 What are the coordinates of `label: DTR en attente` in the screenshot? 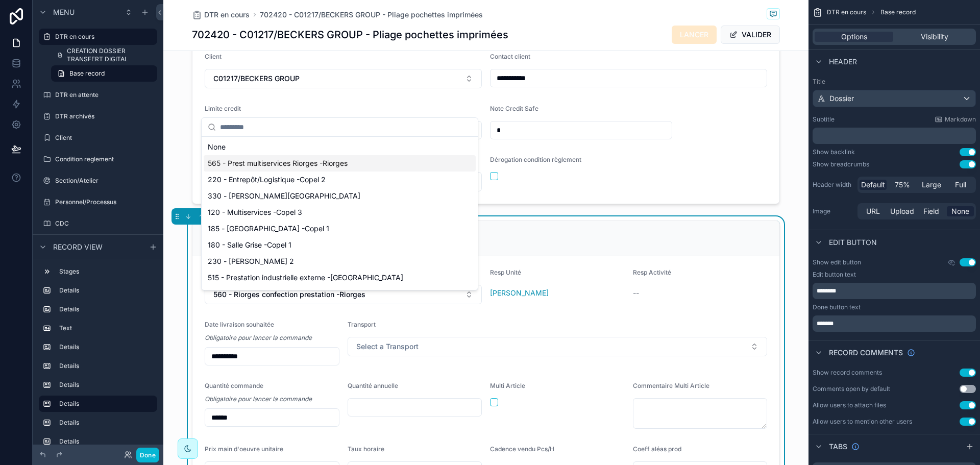 It's located at (105, 95).